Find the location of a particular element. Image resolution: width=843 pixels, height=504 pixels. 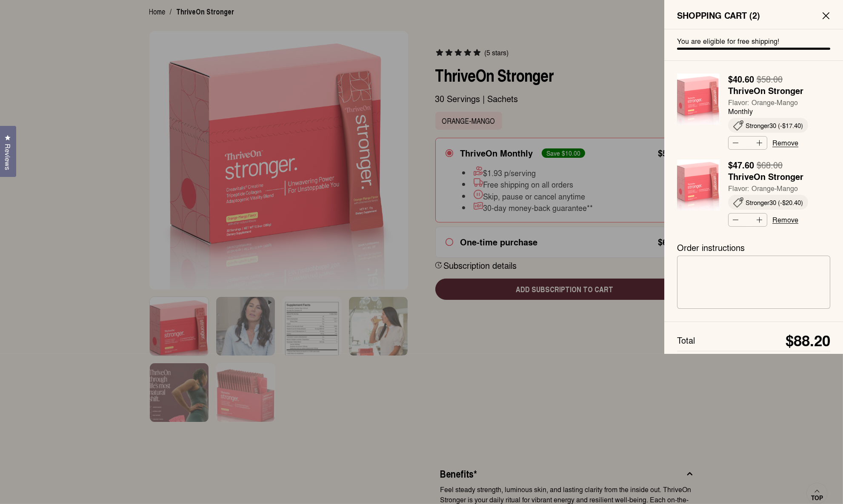

strong: $40.60 is located at coordinates (741, 79).